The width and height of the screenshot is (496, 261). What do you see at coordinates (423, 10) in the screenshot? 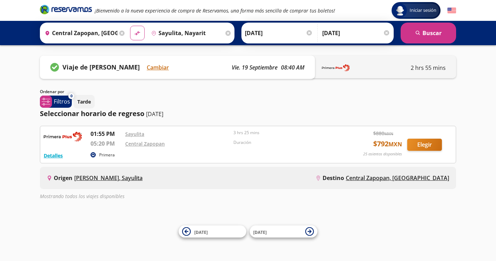
I see `span: Iniciar sesión` at bounding box center [423, 10].